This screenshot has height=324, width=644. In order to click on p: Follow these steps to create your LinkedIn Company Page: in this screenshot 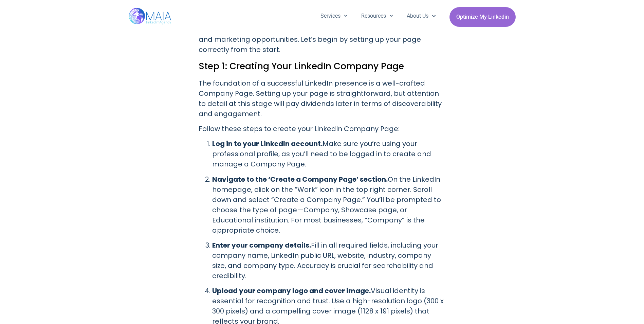, I will do `click(322, 129)`.